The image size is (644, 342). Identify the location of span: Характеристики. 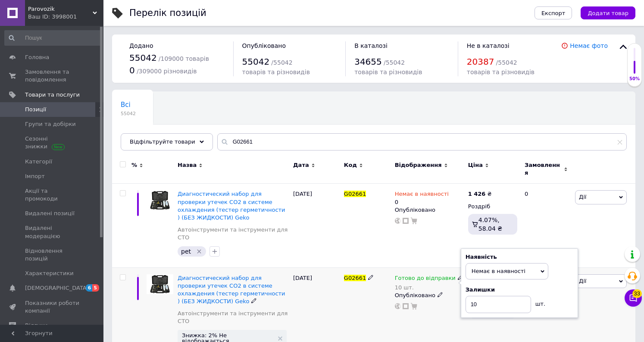
(50, 274).